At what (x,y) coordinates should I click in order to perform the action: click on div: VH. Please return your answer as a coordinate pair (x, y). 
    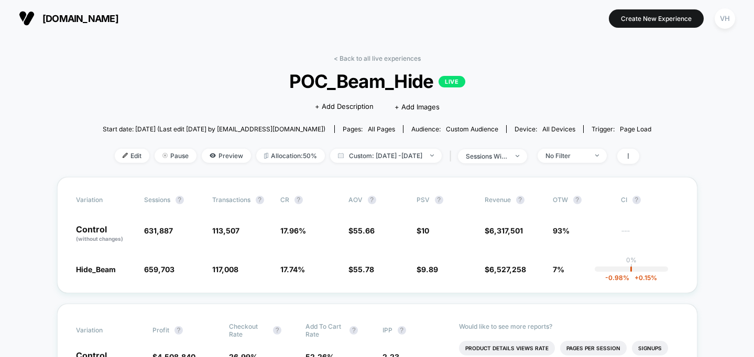
    Looking at the image, I should click on (725, 18).